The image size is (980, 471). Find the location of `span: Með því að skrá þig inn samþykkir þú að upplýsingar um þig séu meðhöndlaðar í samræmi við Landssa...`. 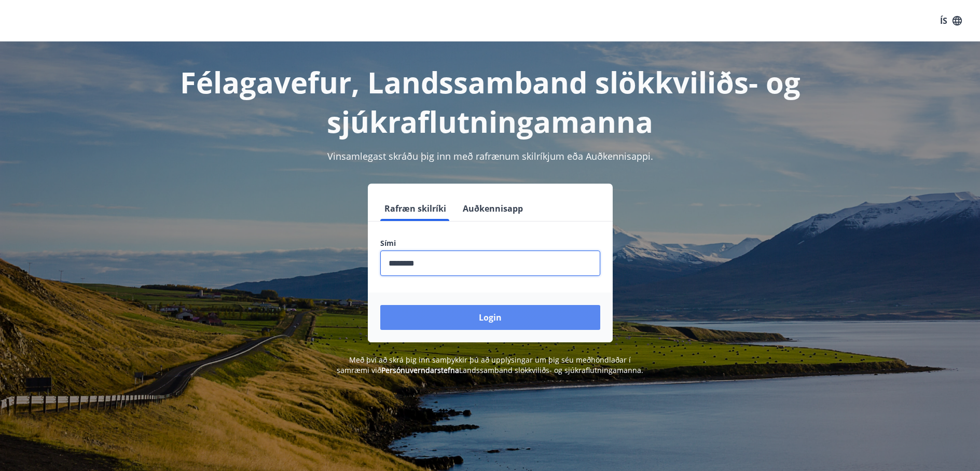

span: Með því að skrá þig inn samþykkir þú að upplýsingar um þig séu meðhöndlaðar í samræmi við Landssa... is located at coordinates (490, 364).